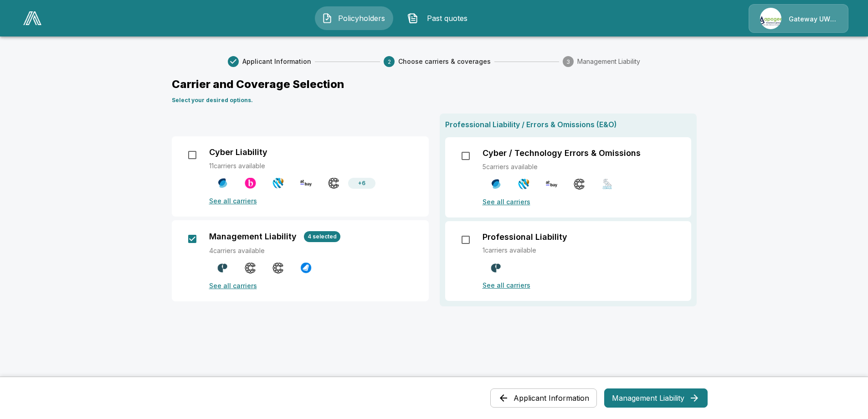 This screenshot has width=868, height=419. Describe the element at coordinates (561, 153) in the screenshot. I see `p: Cyber / Technology Errors & Omissions` at that location.